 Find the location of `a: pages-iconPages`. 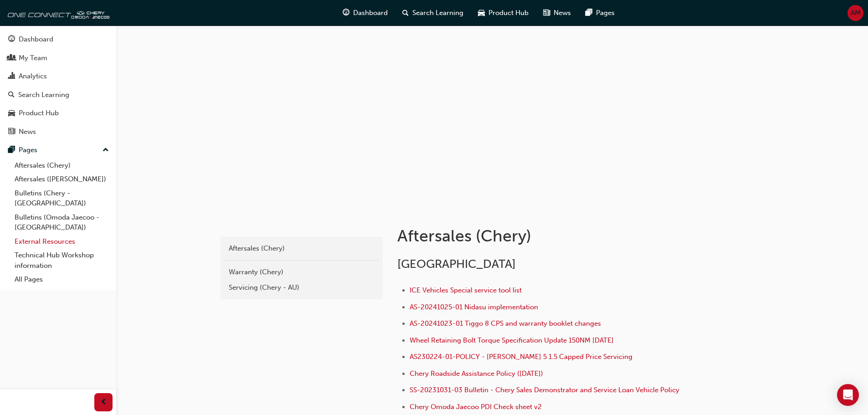

a: pages-iconPages is located at coordinates (600, 13).